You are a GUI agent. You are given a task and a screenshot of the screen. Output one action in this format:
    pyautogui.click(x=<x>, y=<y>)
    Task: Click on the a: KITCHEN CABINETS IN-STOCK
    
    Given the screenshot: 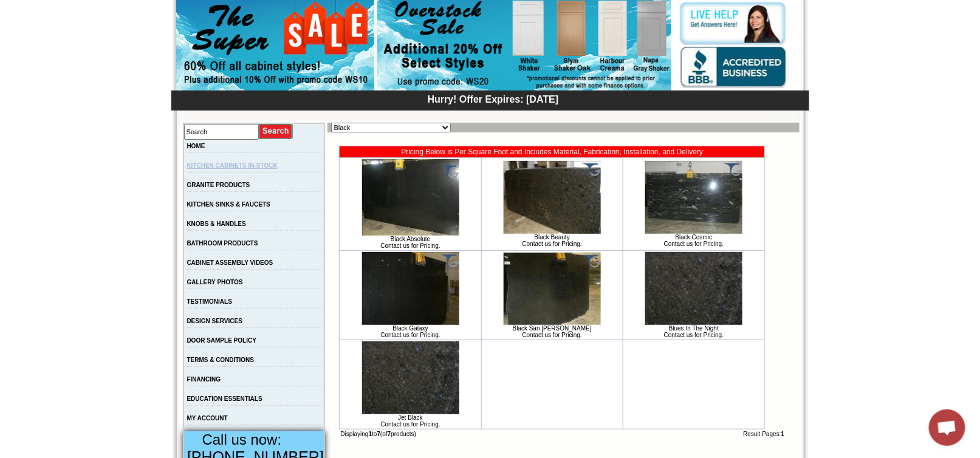 What is the action you would take?
    pyautogui.click(x=232, y=165)
    